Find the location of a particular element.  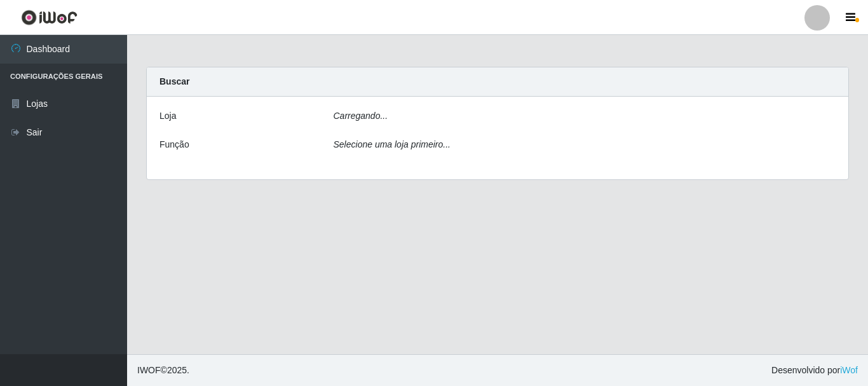

i: Selecione uma loja primeiro... is located at coordinates (392, 144).